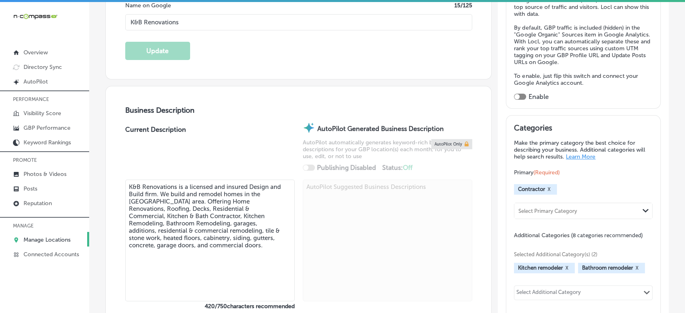 Image resolution: width=685 pixels, height=313 pixels. Describe the element at coordinates (547, 172) in the screenshot. I see `span: (Required)` at that location.